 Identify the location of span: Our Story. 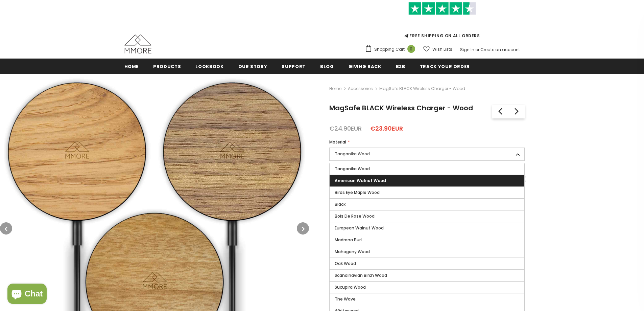
(253, 66).